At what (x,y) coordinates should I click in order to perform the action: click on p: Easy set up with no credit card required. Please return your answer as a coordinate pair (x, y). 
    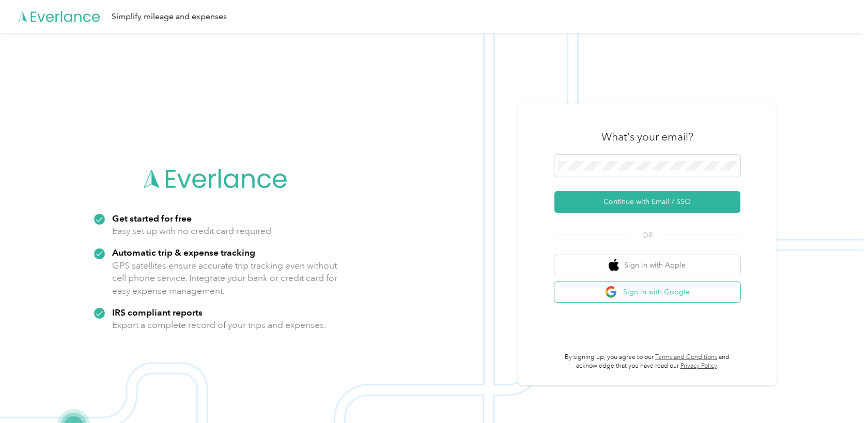
    Looking at the image, I should click on (191, 231).